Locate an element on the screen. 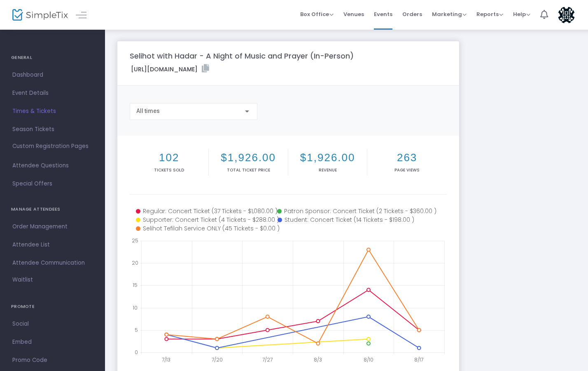  span: Special Offers is located at coordinates (52, 183).